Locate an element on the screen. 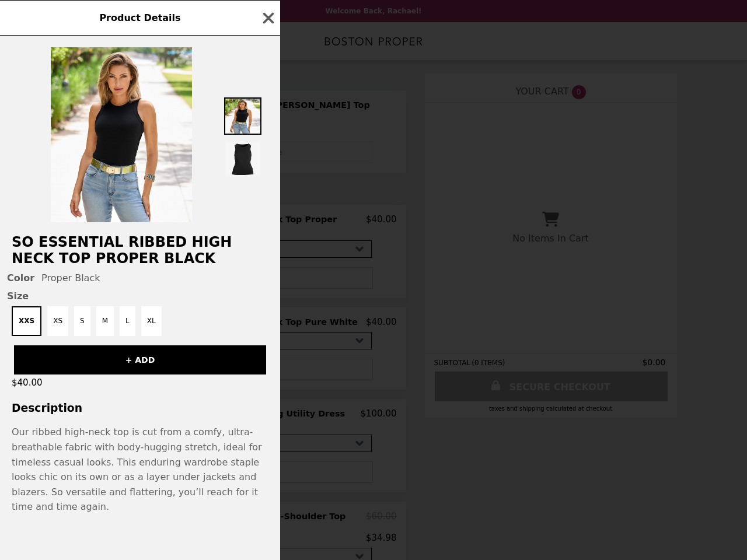 The width and height of the screenshot is (747, 560). button: L is located at coordinates (127, 321).